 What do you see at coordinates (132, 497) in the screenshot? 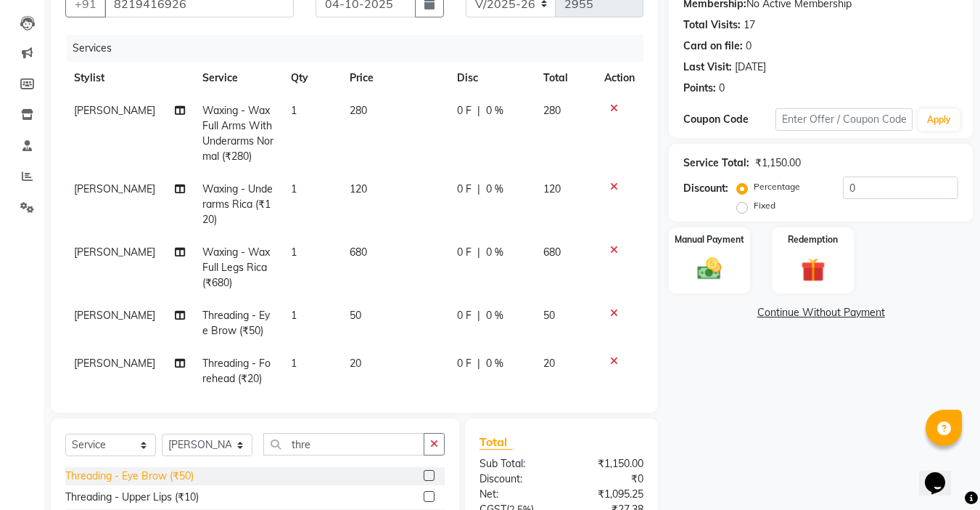
I see `div: Threading - Upper Lips (₹10)` at bounding box center [132, 497].